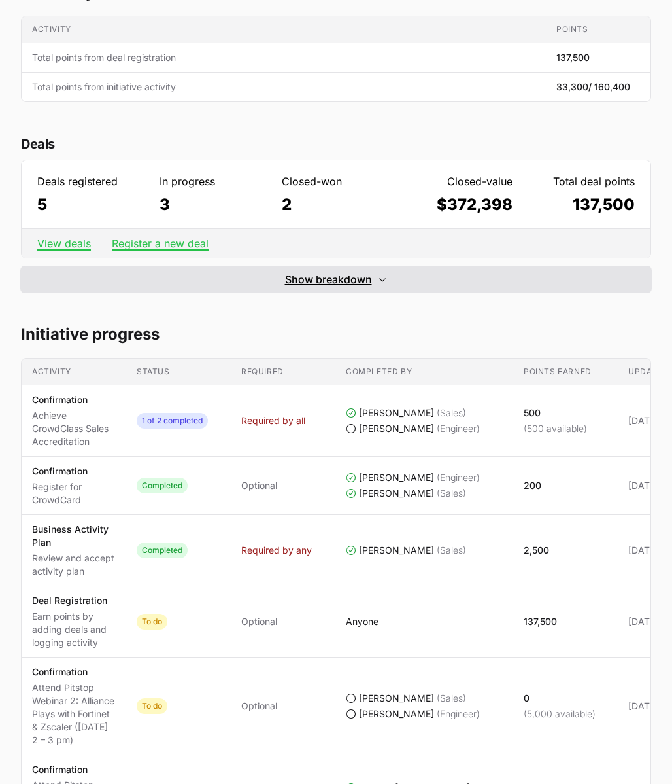 The width and height of the screenshot is (672, 784). What do you see at coordinates (336, 334) in the screenshot?
I see `h2: Initiative progress` at bounding box center [336, 334].